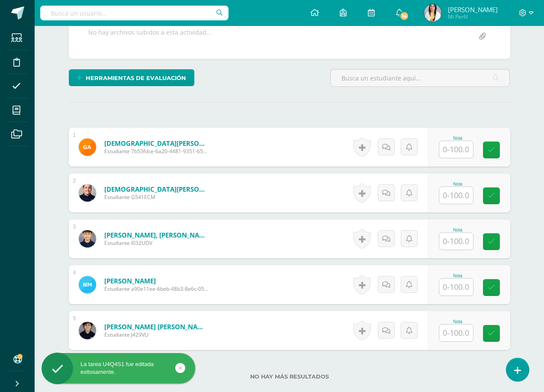 The image size is (544, 392). What do you see at coordinates (134, 13) in the screenshot?
I see `input: Busca un usuario...` at bounding box center [134, 13].